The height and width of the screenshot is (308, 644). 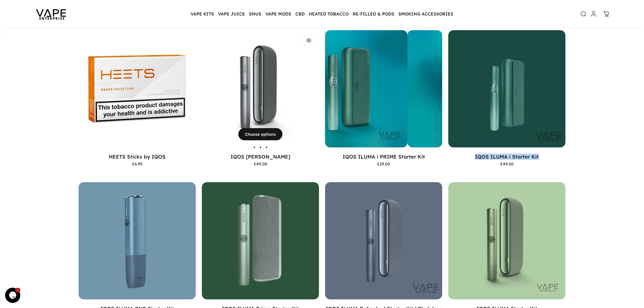 What do you see at coordinates (51, 14) in the screenshot?
I see `img: Vape Enterprise` at bounding box center [51, 14].